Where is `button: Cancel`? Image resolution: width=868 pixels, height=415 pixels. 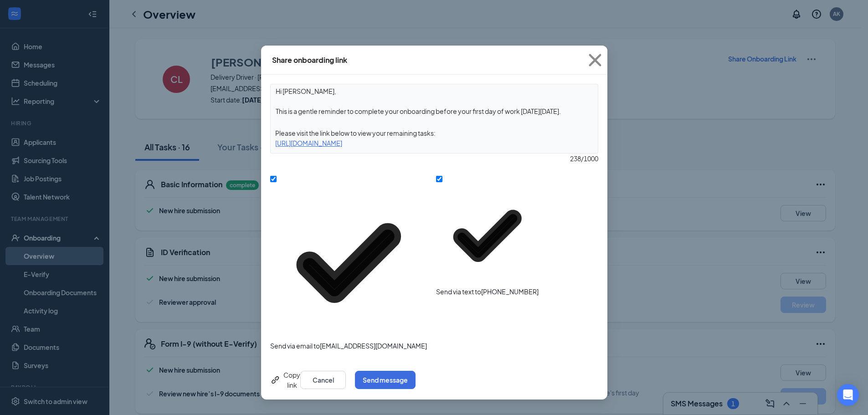
button: Cancel is located at coordinates (323, 380).